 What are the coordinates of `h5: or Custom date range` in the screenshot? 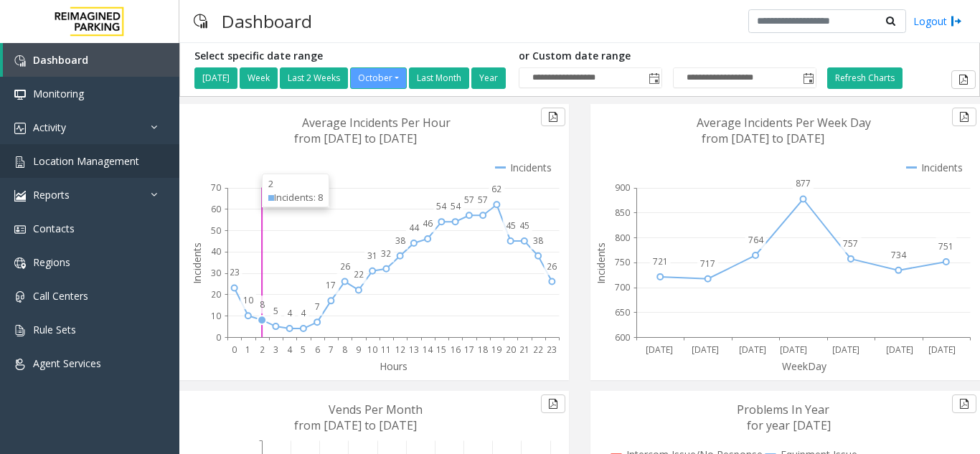 It's located at (667, 56).